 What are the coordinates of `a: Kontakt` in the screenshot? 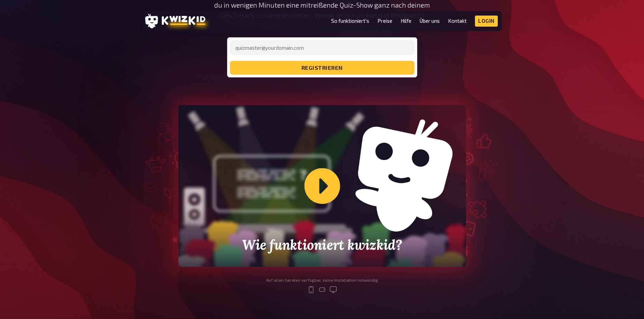 It's located at (457, 21).